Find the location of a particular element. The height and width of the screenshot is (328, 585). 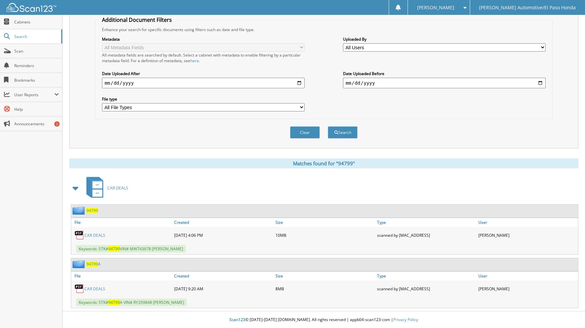

input: start is located at coordinates (203, 83).